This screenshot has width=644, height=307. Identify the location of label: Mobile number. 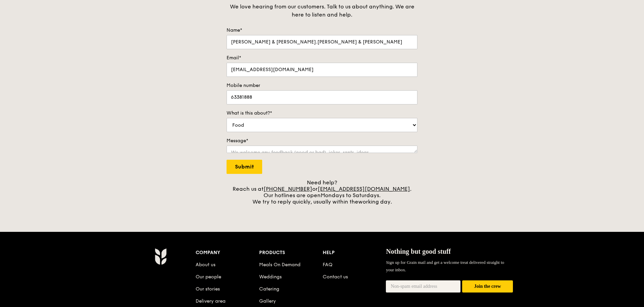
(322, 85).